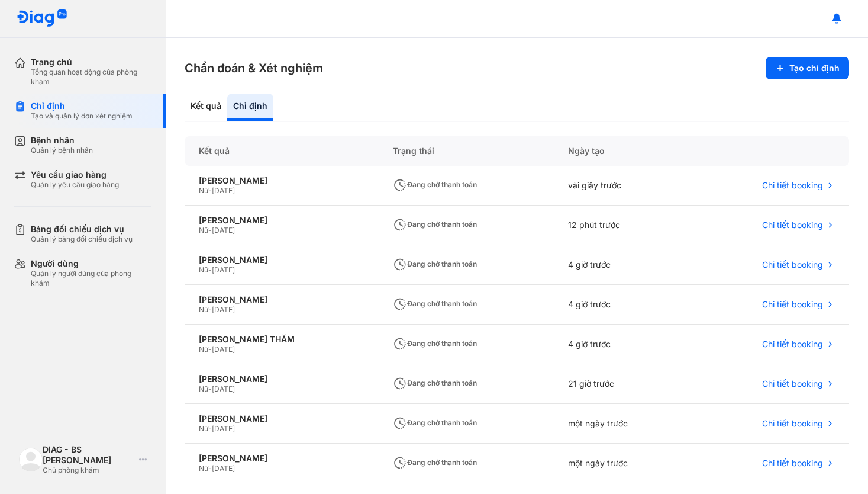 The image size is (868, 494). Describe the element at coordinates (466, 151) in the screenshot. I see `div: Trạng thái` at that location.